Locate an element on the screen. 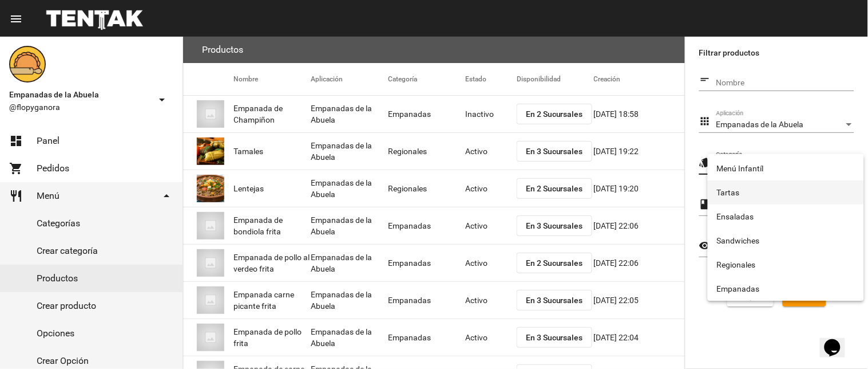 The image size is (868, 369). span: Menú Infantíl is located at coordinates (786, 169).